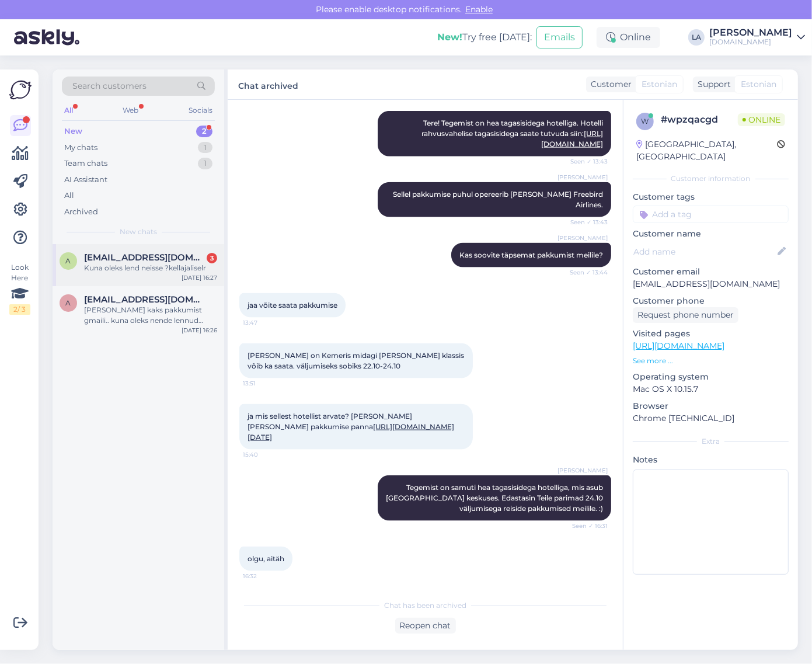 The height and width of the screenshot is (664, 812). What do you see at coordinates (449, 37) in the screenshot?
I see `b: New!` at bounding box center [449, 37].